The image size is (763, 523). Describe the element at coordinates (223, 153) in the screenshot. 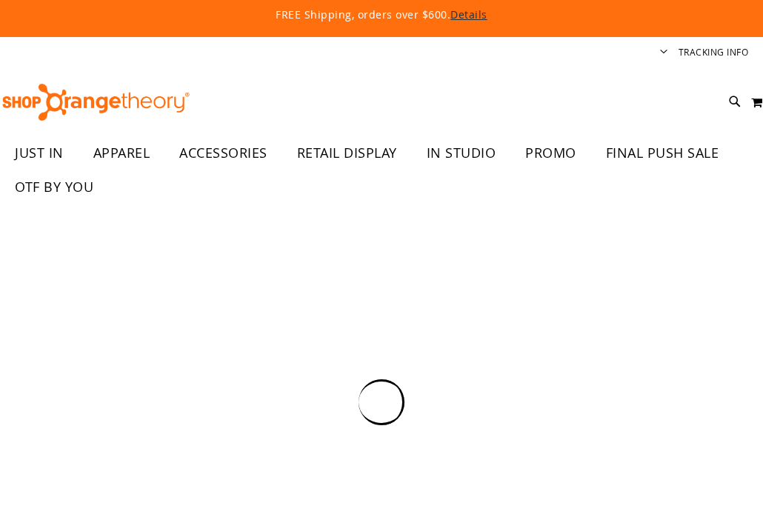

I see `span: ACCESSORIES` at that location.